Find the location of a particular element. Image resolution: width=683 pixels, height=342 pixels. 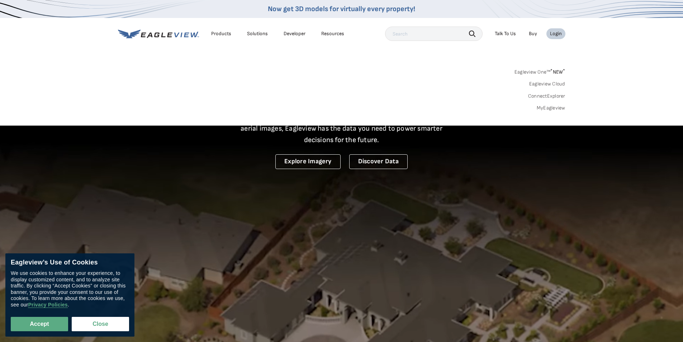

p: A new era starts here. Built on more than 3.5 billion high-resolution aerial images, Eagleview ha... is located at coordinates (342, 128).